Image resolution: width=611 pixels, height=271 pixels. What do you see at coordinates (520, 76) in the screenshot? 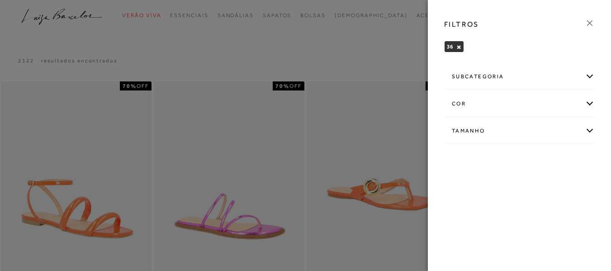
I see `div: subcategoria` at bounding box center [520, 76].